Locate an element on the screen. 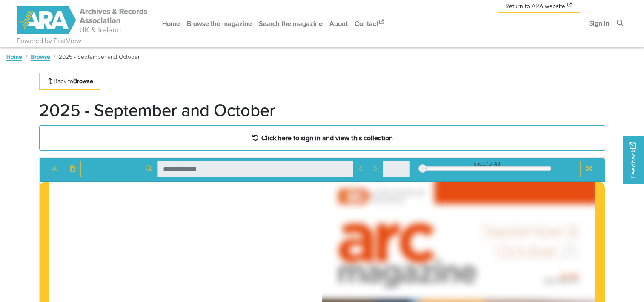  a: Browse is located at coordinates (40, 57).